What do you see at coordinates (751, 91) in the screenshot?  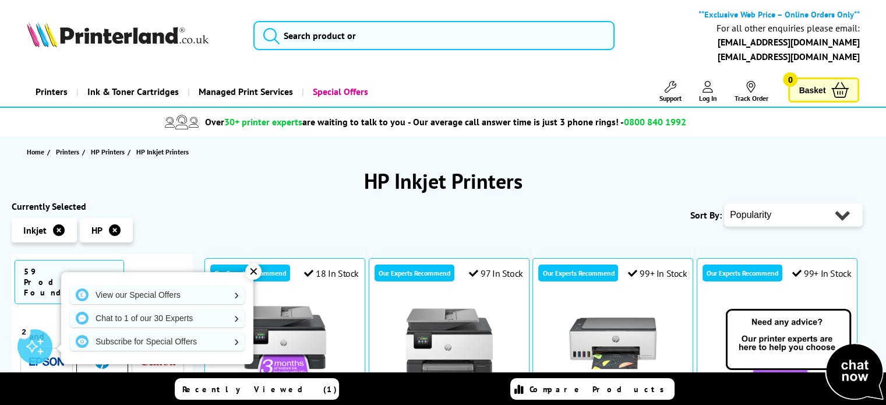 I see `a: Track Order` at bounding box center [751, 91].